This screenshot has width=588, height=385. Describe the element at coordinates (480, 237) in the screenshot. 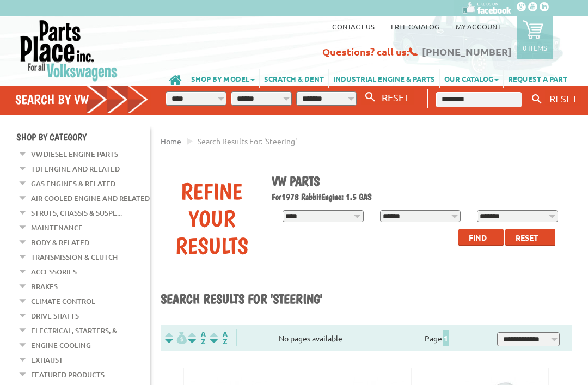

I see `button: Find` at that location.